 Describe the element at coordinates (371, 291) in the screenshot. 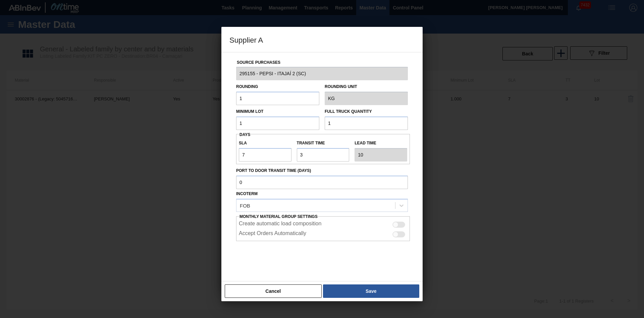

I see `button: Save` at that location.